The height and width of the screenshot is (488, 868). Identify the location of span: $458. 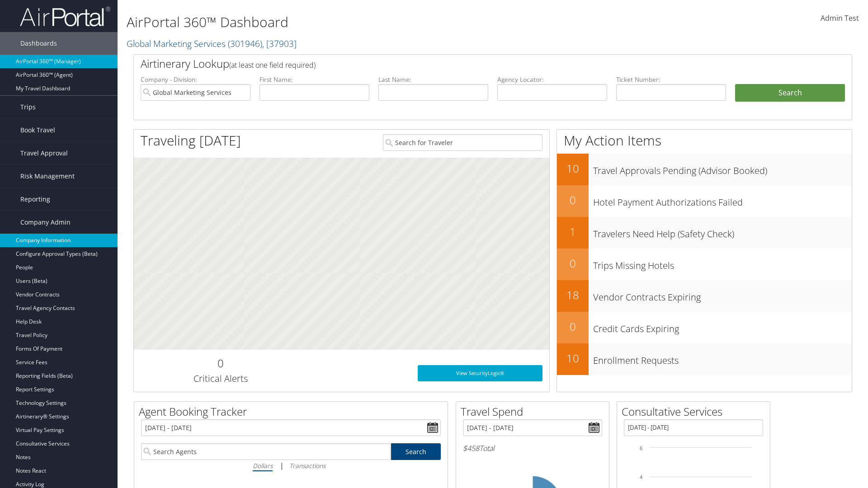
(471, 449).